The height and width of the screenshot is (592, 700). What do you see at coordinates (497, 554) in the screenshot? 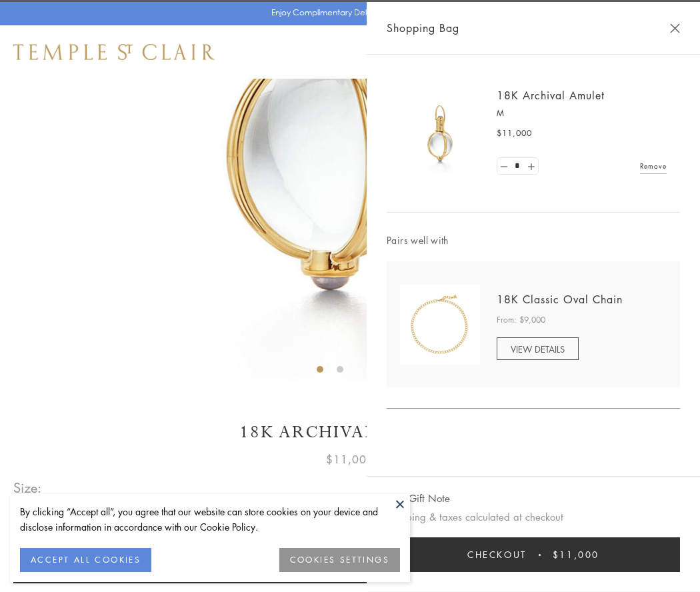
I see `span: Checkout` at bounding box center [497, 554].